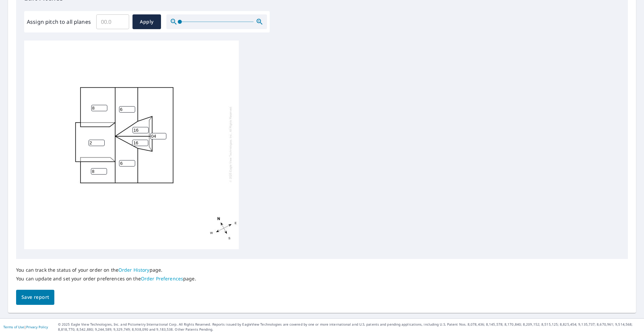 This screenshot has height=335, width=644. Describe the element at coordinates (106, 278) in the screenshot. I see `p: You can update and set your order preferences on the page.` at that location.